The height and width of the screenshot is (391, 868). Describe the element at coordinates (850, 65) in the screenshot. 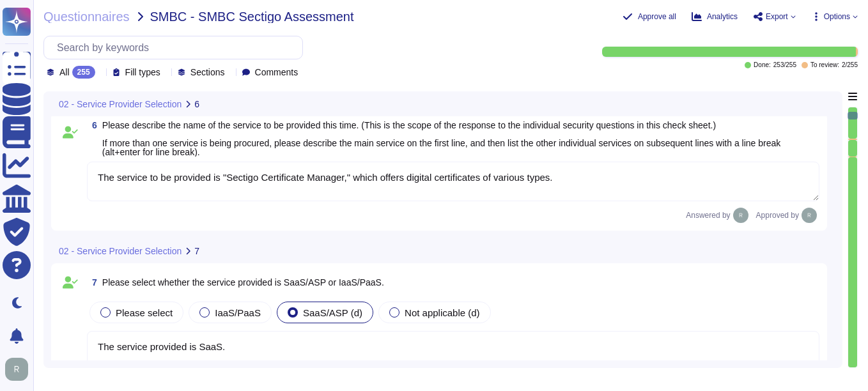

I see `span: 2 / 255` at that location.